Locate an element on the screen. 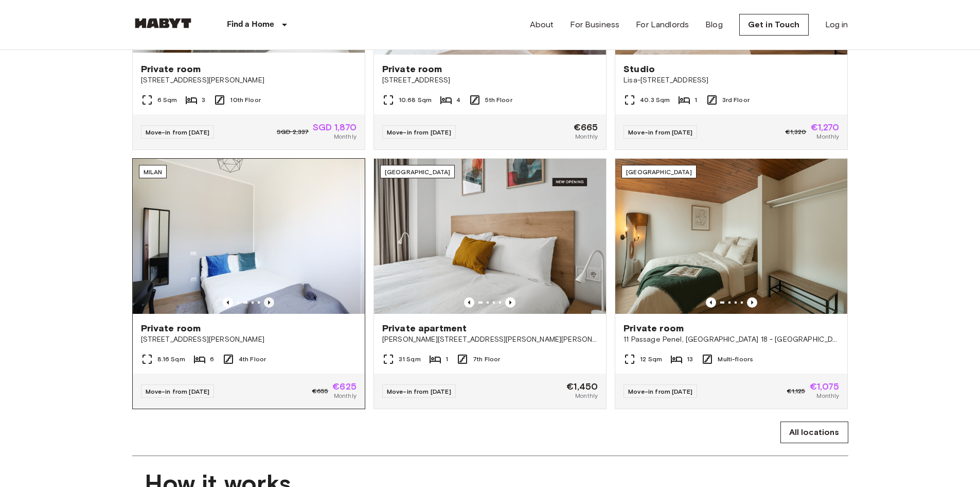  span: Milan is located at coordinates (153, 172).